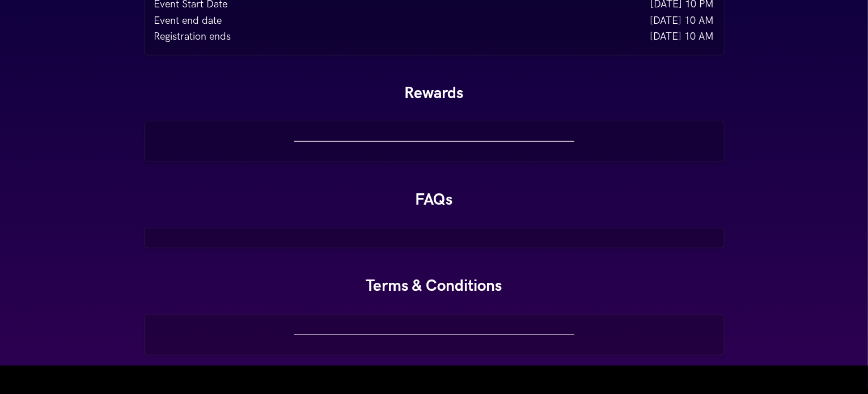  I want to click on h3: FAQs, so click(434, 200).